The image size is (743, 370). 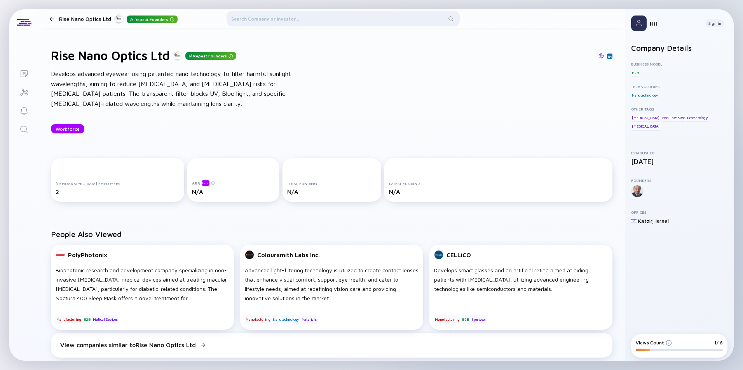 What do you see at coordinates (142, 289) in the screenshot?
I see `a: PolyPhotonixBiophotonic research and development company specializing in non-invasive [MEDICAL_DA...` at bounding box center [142, 289].